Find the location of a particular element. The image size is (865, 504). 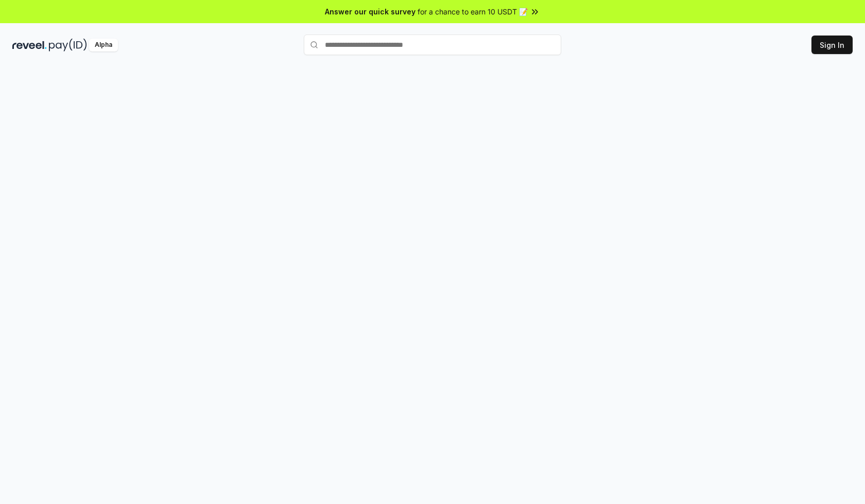

div: Alpha is located at coordinates (103, 45).